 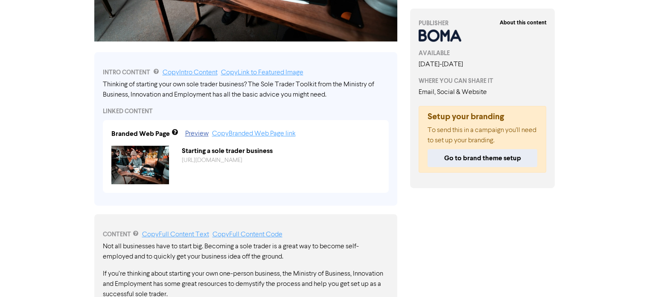 I want to click on div: INTRO CONTENT, so click(x=246, y=73).